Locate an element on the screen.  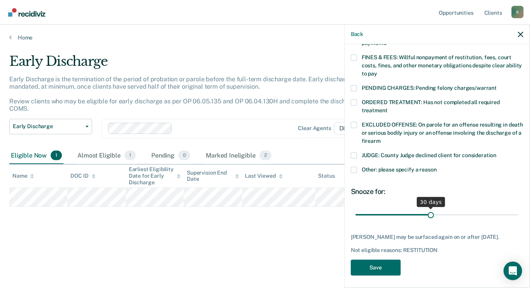
a: Home is located at coordinates (265, 38).